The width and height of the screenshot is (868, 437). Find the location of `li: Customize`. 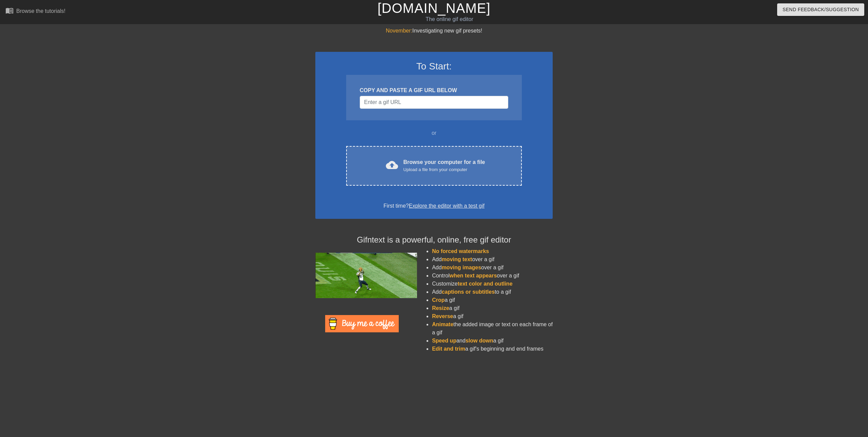

li: Customize is located at coordinates (493, 284).